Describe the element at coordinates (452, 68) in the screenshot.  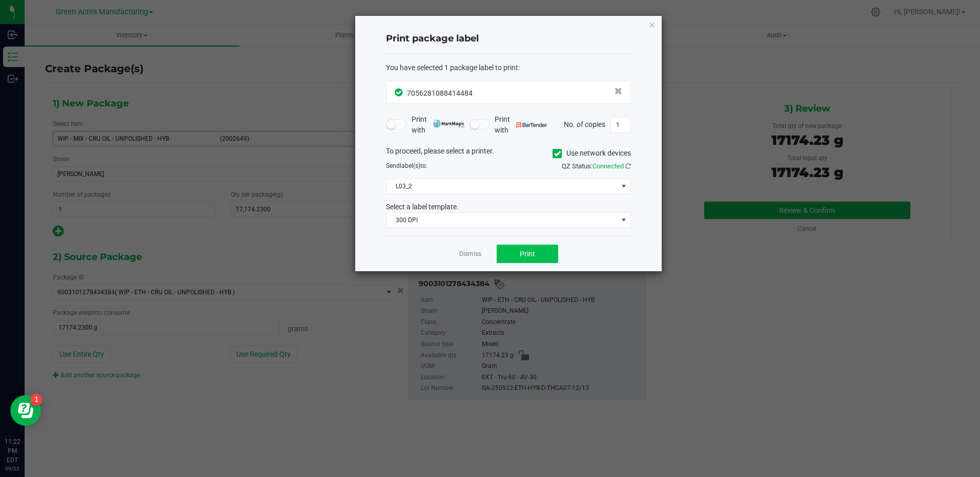
I see `span: You have selected 1 package label to print` at that location.